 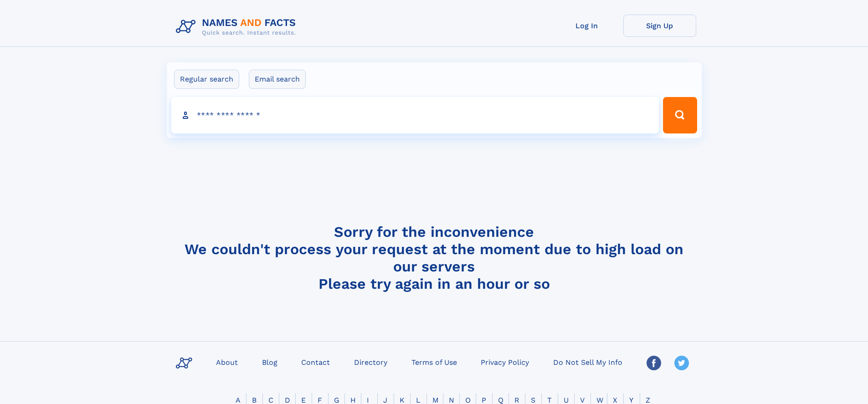 I want to click on h4: Sorry for the inconvenience We couldn't process your request at the moment due to high load on ou..., so click(x=434, y=258).